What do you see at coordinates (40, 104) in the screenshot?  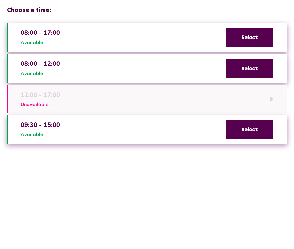 I see `span: Unavailable` at bounding box center [40, 104].